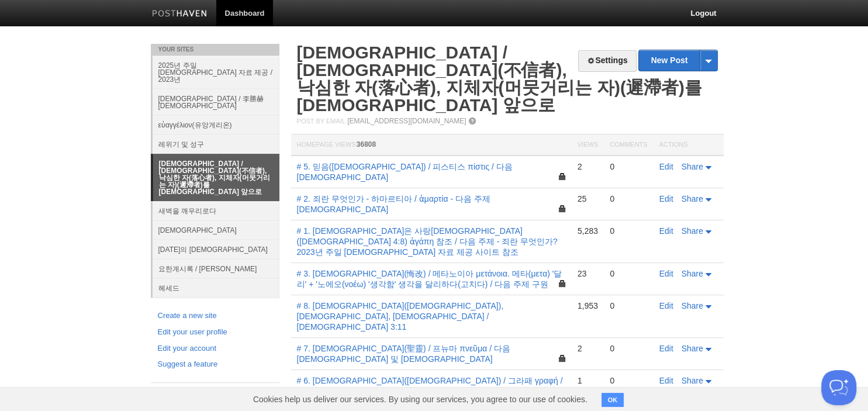  What do you see at coordinates (420, 400) in the screenshot?
I see `span: Cookies help us deliver our services. By using our services, you agree to our use of cookies.` at bounding box center [420, 400].